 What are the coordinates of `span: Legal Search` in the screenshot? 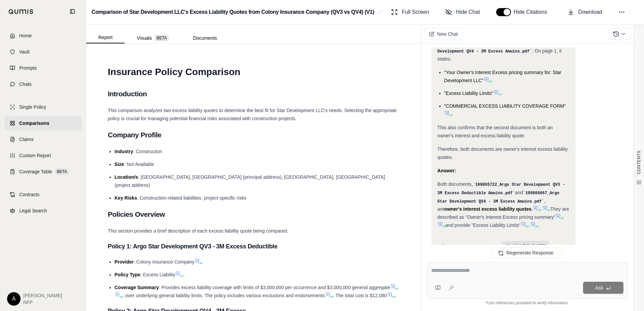 It's located at (33, 211).